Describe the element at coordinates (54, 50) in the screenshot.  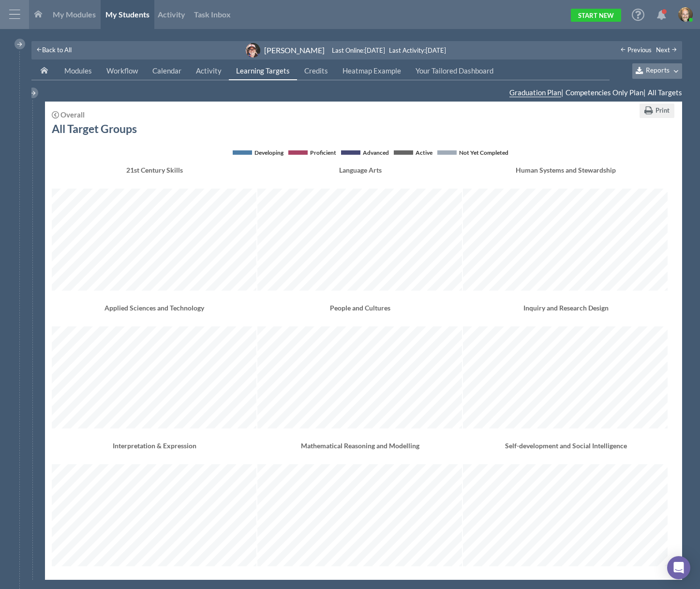
I see `a: Back to All` at that location.